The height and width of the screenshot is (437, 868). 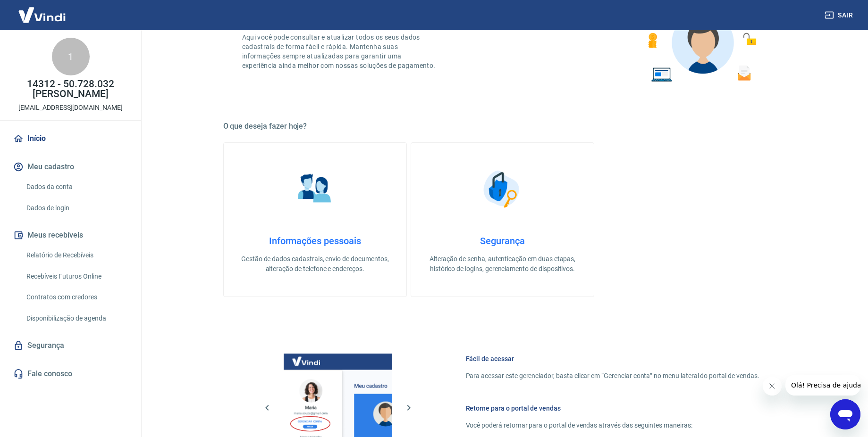 What do you see at coordinates (613, 408) in the screenshot?
I see `h6: Retorne para o portal de vendas` at bounding box center [613, 408].